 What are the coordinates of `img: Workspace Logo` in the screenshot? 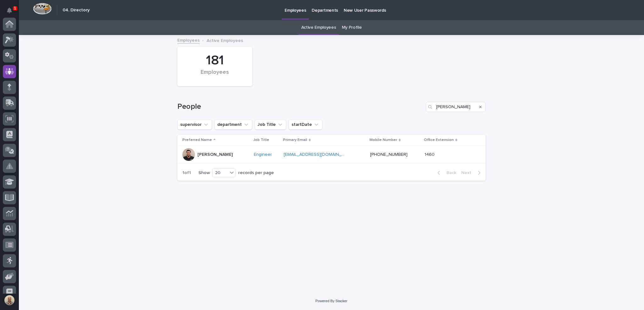 It's located at (42, 9).